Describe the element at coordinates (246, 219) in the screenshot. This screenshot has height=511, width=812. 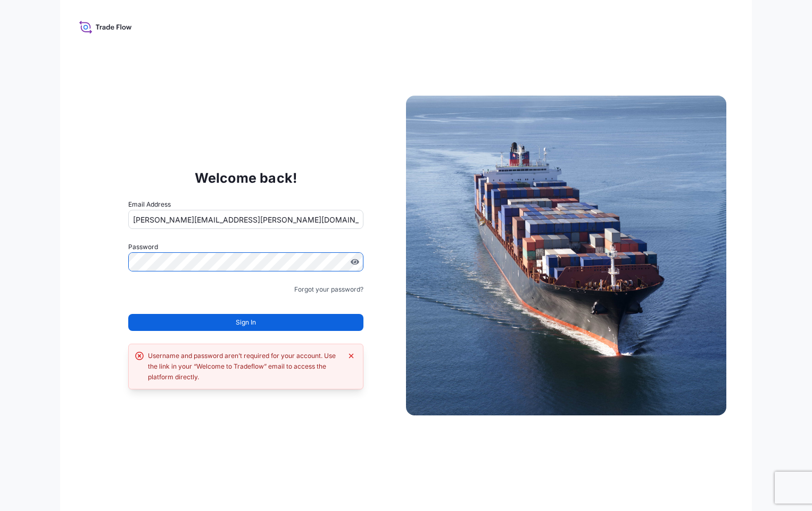
I see `input: example@gmail.com` at that location.